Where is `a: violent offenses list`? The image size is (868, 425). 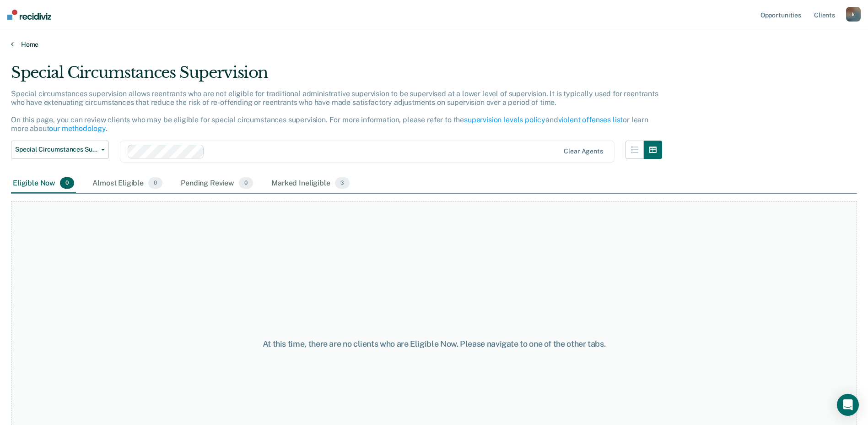
a: violent offenses list is located at coordinates (591, 120).